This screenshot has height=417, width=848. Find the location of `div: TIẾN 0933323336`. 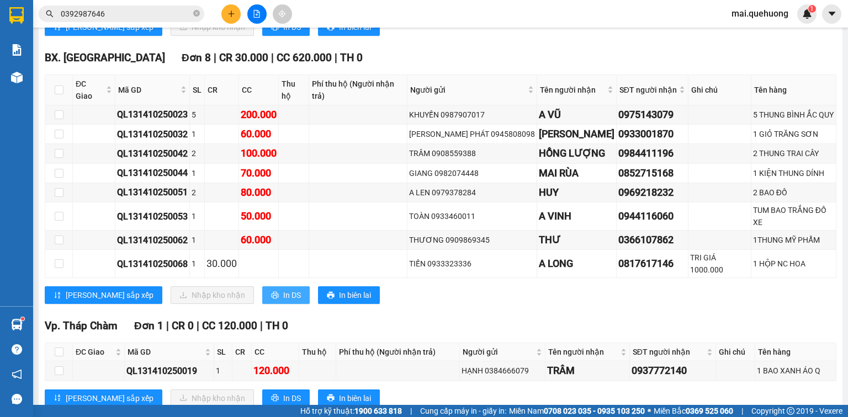

div: TIẾN 0933323336 is located at coordinates (472, 264).